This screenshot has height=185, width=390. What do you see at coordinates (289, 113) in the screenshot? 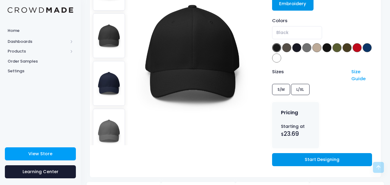
I see `h4: Pricing` at bounding box center [289, 113].